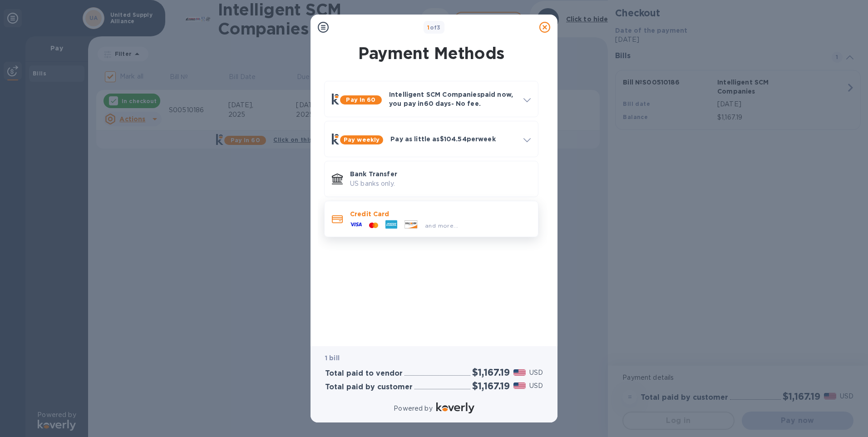 This screenshot has height=437, width=868. What do you see at coordinates (369, 387) in the screenshot?
I see `h3: Total paid by customer` at bounding box center [369, 387].